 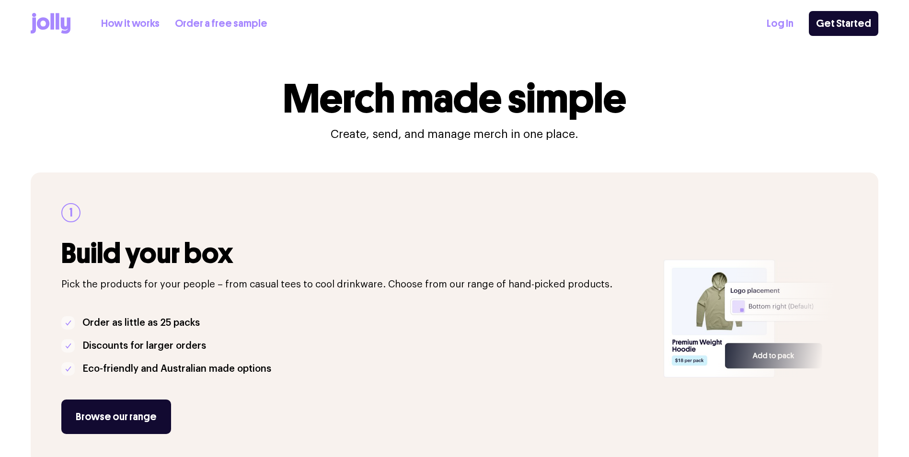 What do you see at coordinates (357, 253) in the screenshot?
I see `h3: Build your box` at bounding box center [357, 253].